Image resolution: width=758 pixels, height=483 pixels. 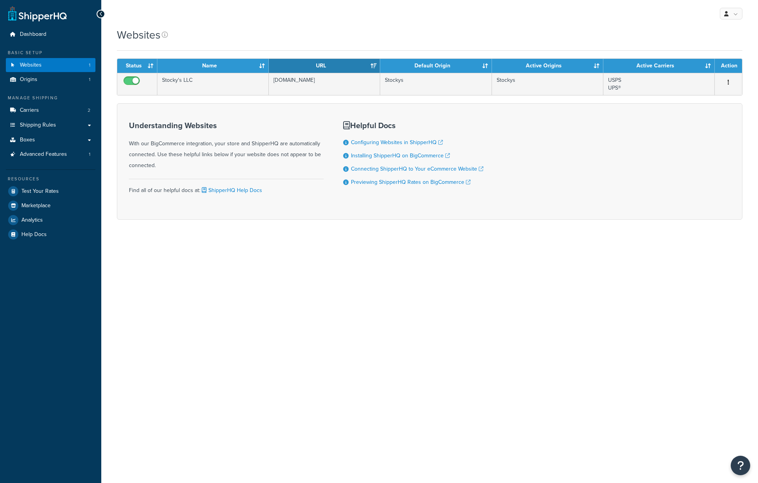 What do you see at coordinates (40, 191) in the screenshot?
I see `span: Test Your Rates` at bounding box center [40, 191].